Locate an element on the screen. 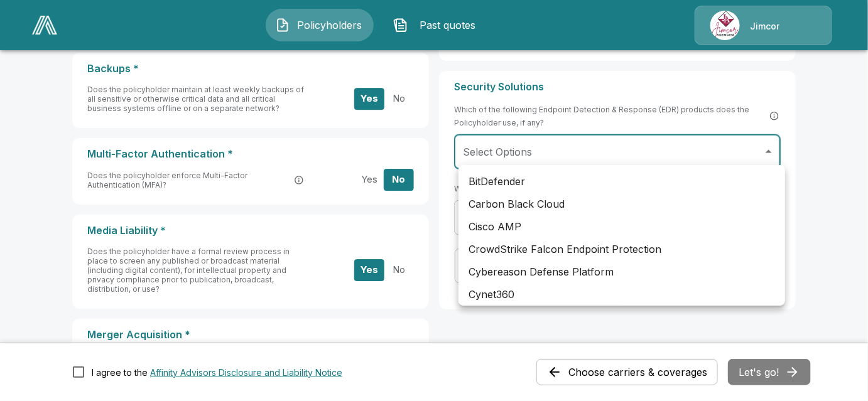 Image resolution: width=868 pixels, height=401 pixels. li: BitDefender is located at coordinates (622, 182).